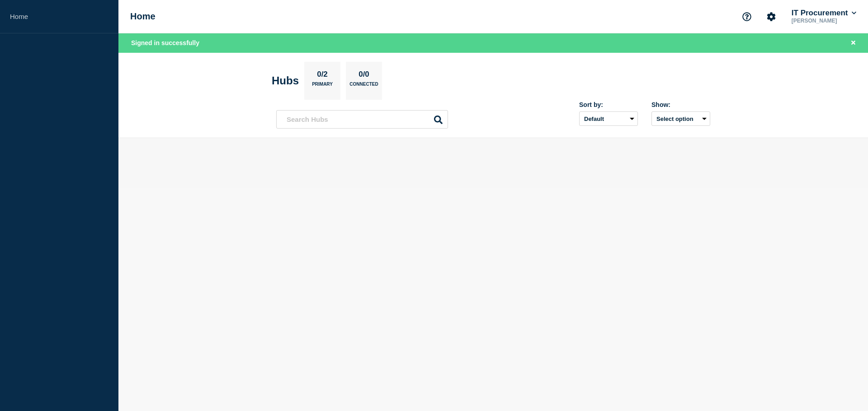 This screenshot has height=411, width=868. I want to click on h1: Home, so click(142, 16).